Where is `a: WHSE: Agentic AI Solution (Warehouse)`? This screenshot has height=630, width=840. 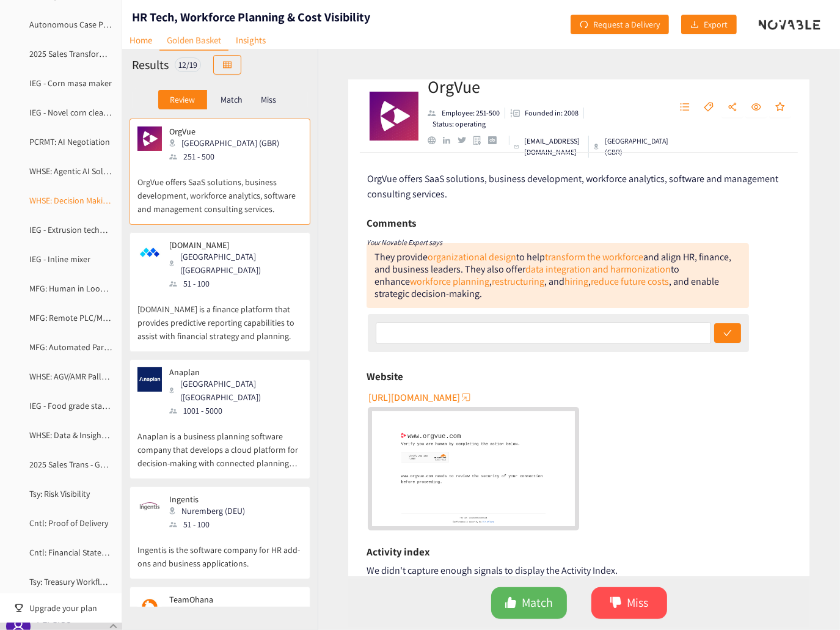 a: WHSE: Agentic AI Solution (Warehouse) is located at coordinates (100, 171).